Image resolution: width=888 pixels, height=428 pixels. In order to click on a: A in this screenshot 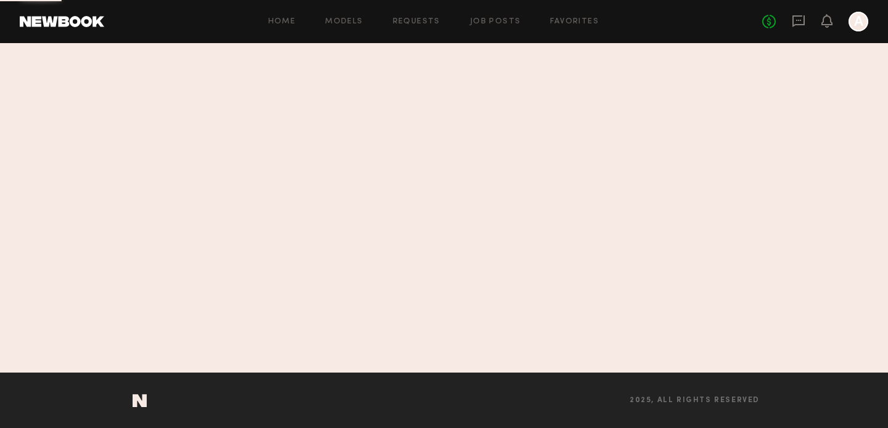, I will do `click(858, 22)`.